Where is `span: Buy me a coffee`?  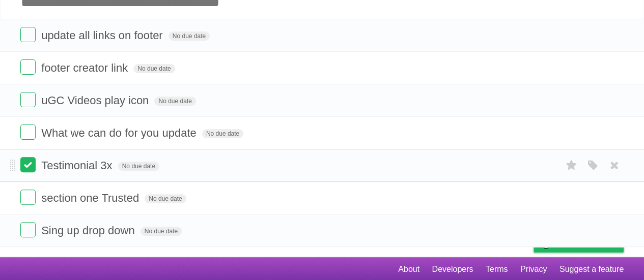
span: Buy me a coffee is located at coordinates (586, 243).